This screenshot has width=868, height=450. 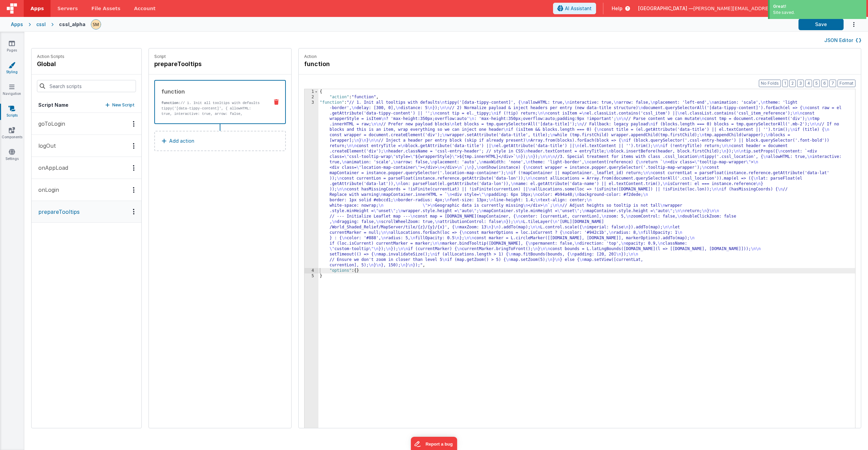 I want to click on span: Servers, so click(x=68, y=8).